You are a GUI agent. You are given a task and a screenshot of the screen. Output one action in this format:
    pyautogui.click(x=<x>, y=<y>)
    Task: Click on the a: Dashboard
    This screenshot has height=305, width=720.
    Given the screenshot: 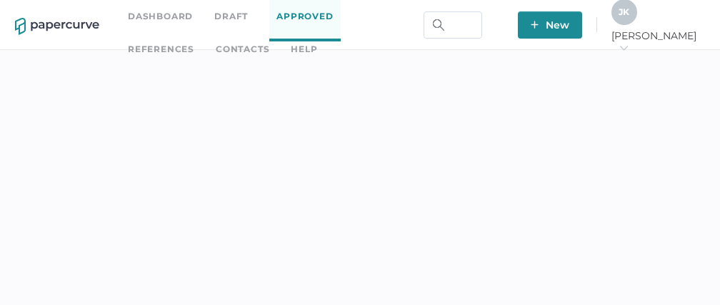 What is the action you would take?
    pyautogui.click(x=160, y=16)
    